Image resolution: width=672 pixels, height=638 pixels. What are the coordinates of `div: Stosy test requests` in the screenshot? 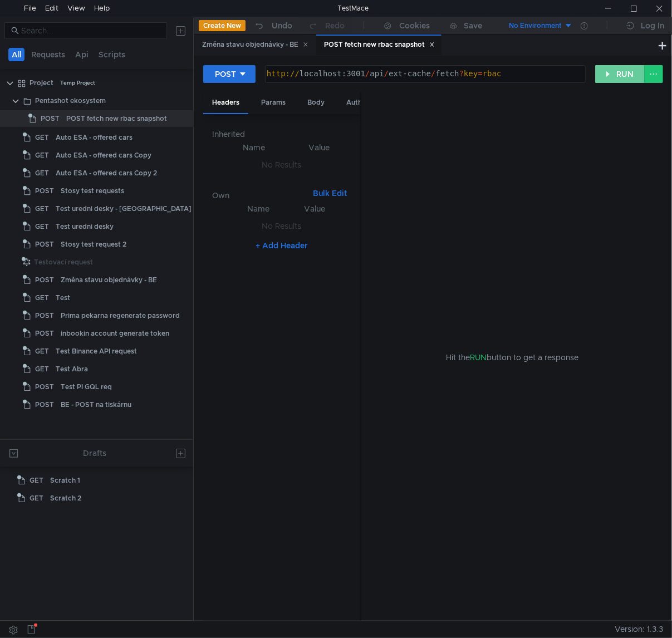 It's located at (92, 191).